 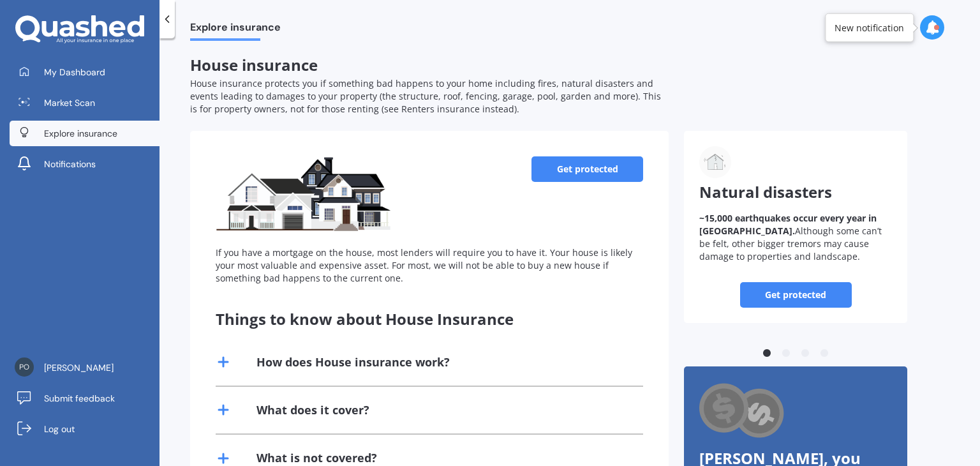 I want to click on div: What does it cover?, so click(x=313, y=410).